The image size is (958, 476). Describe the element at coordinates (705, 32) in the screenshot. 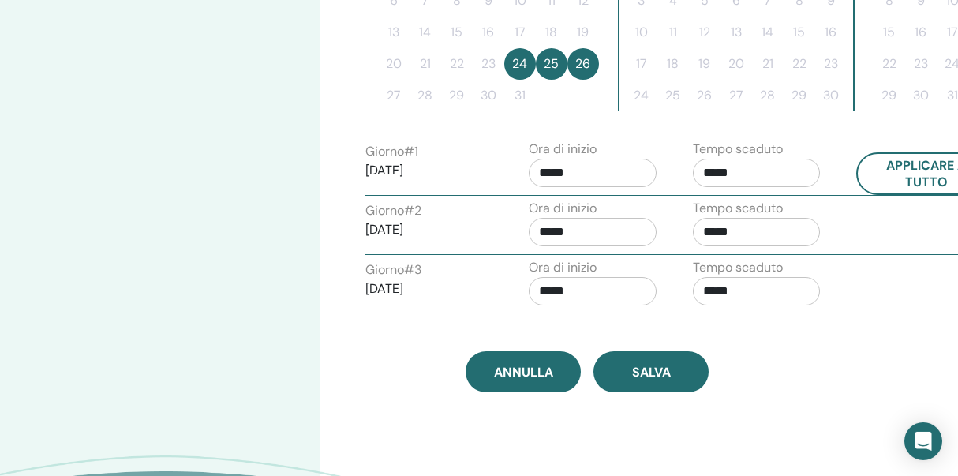

I see `button: 12` at that location.